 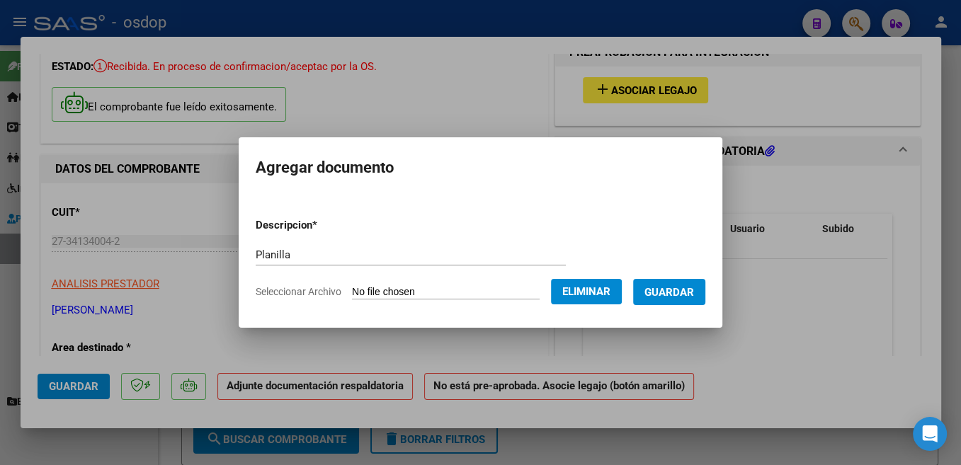 I want to click on div: Open Intercom Messenger, so click(x=930, y=434).